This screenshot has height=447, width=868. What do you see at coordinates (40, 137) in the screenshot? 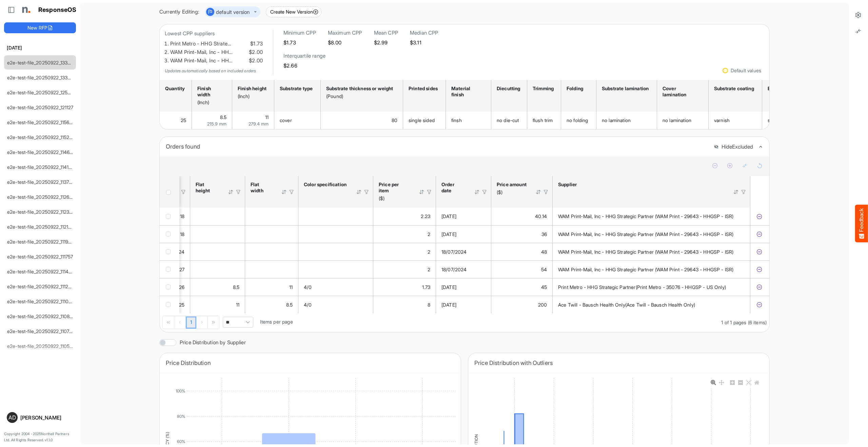
I see `a: e2e-test-file_20250922_115221` at bounding box center [40, 137].